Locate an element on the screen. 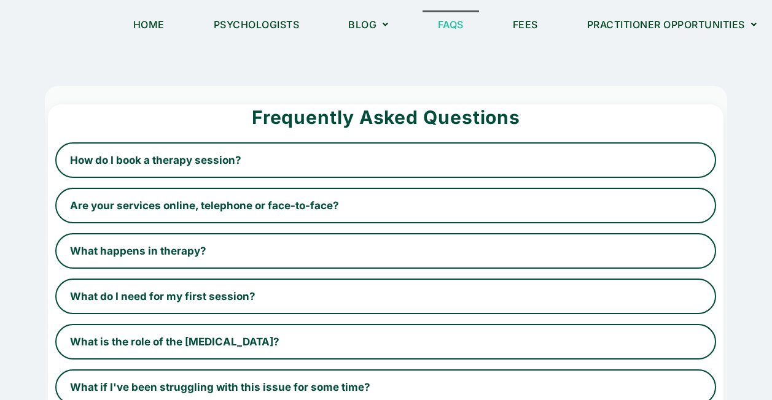 This screenshot has width=772, height=400. a: Fees is located at coordinates (525, 25).